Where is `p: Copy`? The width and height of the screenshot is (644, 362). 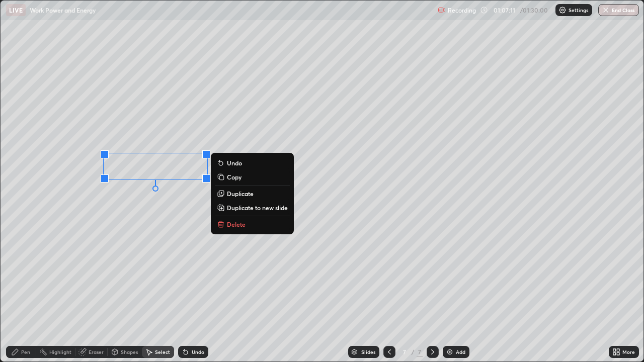 p: Copy is located at coordinates (234, 177).